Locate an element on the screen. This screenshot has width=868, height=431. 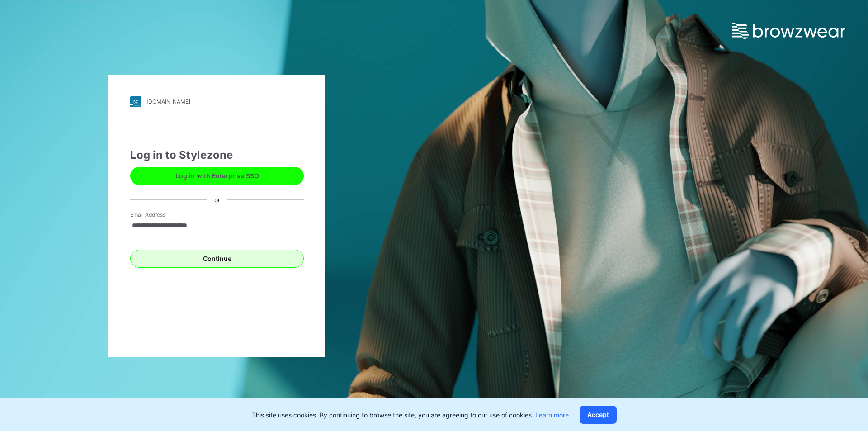
p: This site uses cookies. By continuing to browse the site, you are agreeing to our use of cookies. is located at coordinates (410, 415).